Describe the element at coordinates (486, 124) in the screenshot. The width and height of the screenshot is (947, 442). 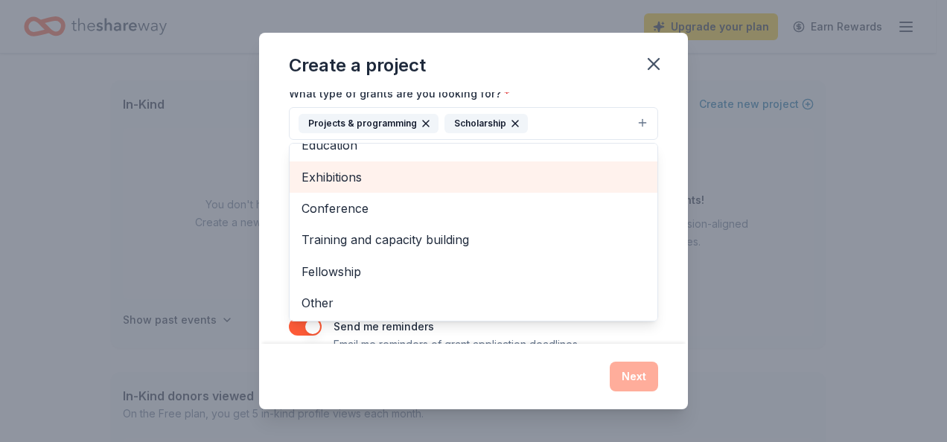
I see `div: Scholarship` at that location.